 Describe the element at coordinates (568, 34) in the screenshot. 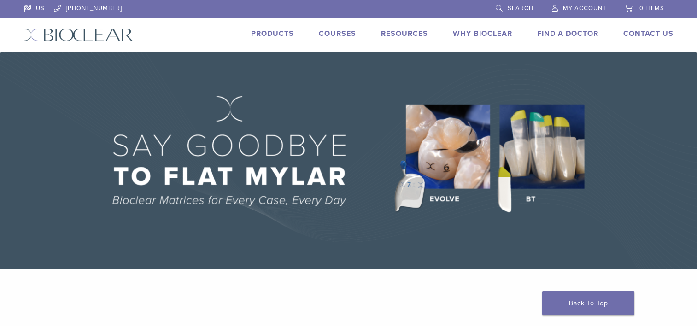

I see `a: Find A Doctor` at that location.